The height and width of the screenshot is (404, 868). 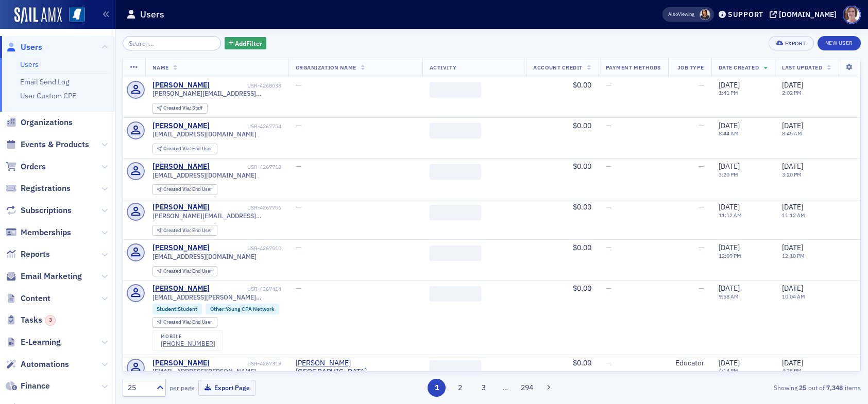 What do you see at coordinates (460, 388) in the screenshot?
I see `button: 2` at bounding box center [460, 388].